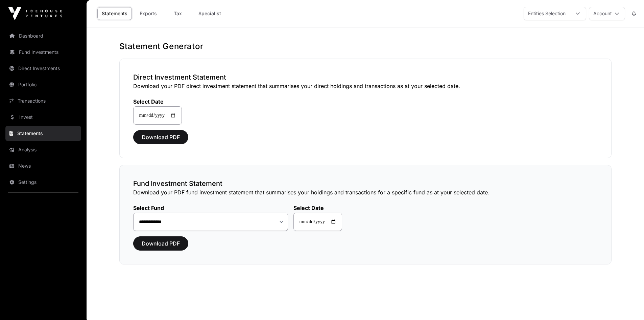 The height and width of the screenshot is (320, 644). Describe the element at coordinates (627, 303) in the screenshot. I see `div: Chat Widget` at that location.